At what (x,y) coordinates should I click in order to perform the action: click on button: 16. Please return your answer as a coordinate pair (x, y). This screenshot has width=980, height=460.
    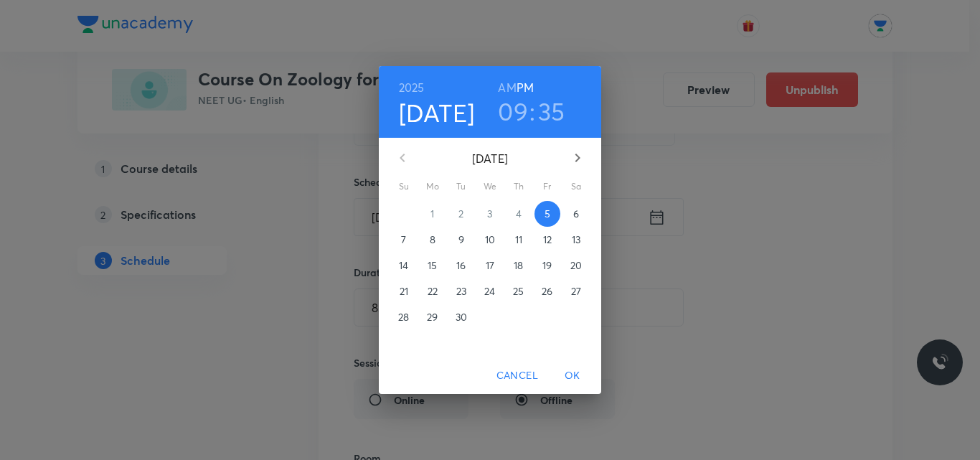
    Looking at the image, I should click on (461, 265).